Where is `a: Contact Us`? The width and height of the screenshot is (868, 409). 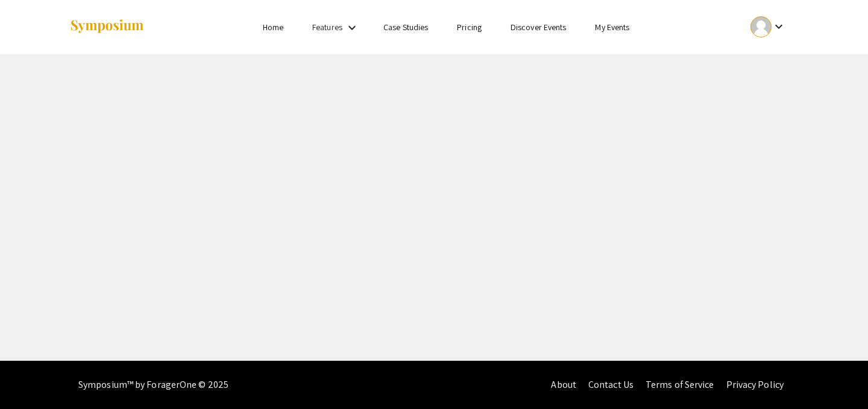
a: Contact Us is located at coordinates (610, 384).